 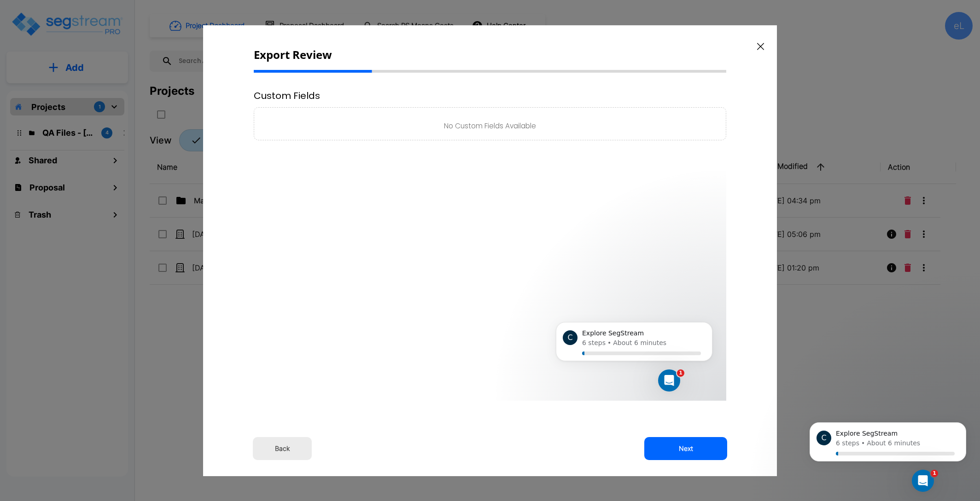 I want to click on h3: No Custom Fields Available, so click(x=236, y=26).